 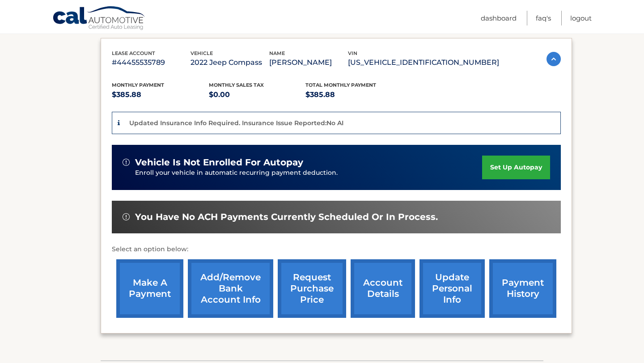 What do you see at coordinates (309, 173) in the screenshot?
I see `p: Enroll your vehicle in automatic recurring payment deduction.` at bounding box center [309, 173].